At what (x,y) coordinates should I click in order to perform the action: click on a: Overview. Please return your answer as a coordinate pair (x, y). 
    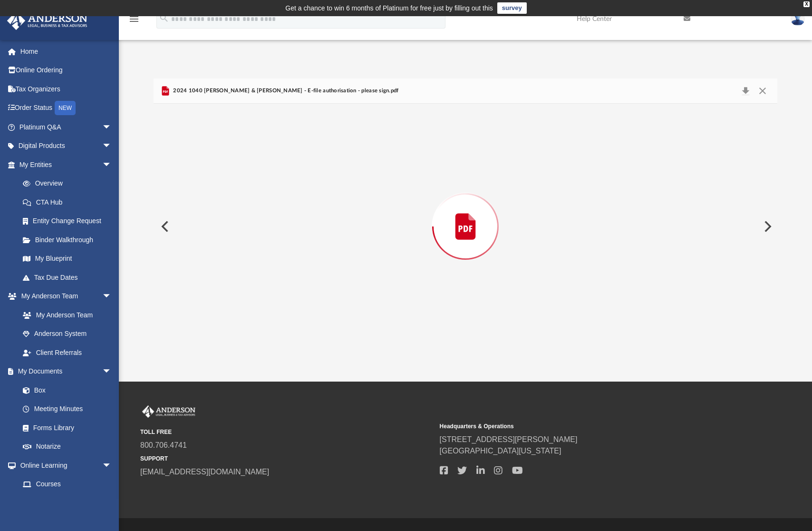
    Looking at the image, I should click on (69, 183).